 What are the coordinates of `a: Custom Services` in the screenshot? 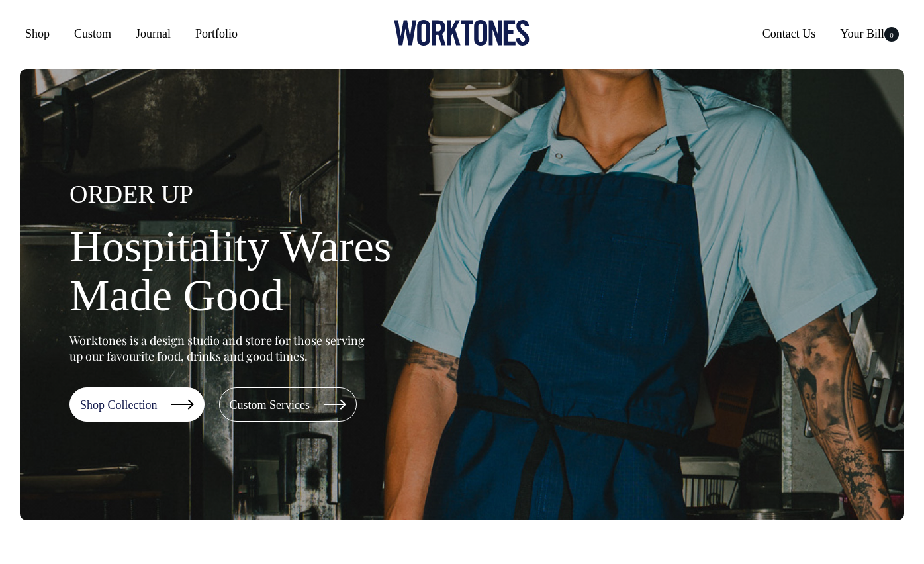 It's located at (288, 405).